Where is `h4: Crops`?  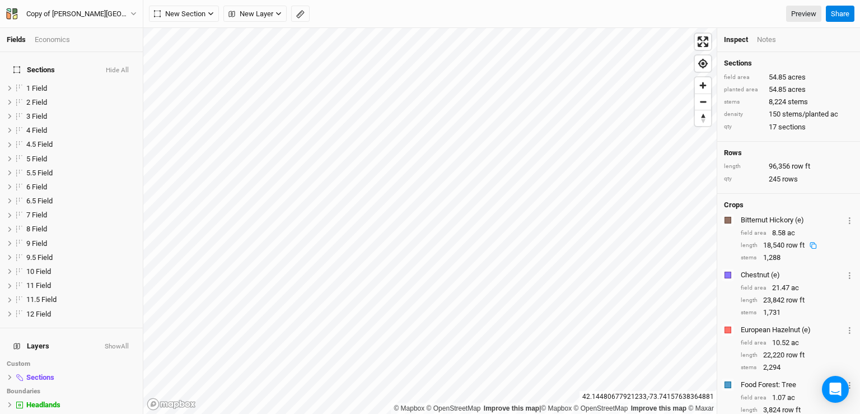 h4: Crops is located at coordinates (733, 205).